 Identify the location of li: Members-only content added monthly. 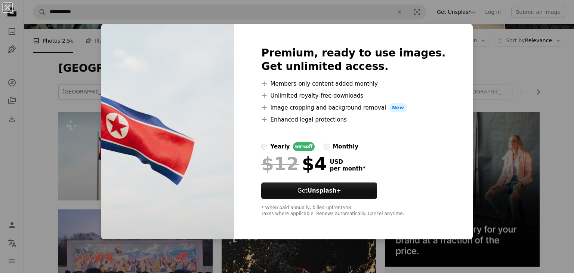
(353, 84).